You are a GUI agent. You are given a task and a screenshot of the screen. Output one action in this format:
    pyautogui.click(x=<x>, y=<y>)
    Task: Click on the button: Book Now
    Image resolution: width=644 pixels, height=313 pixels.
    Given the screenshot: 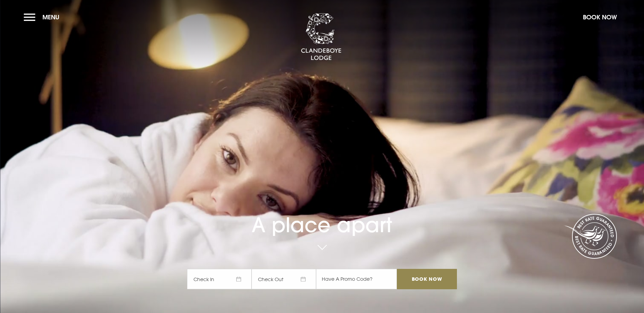 What is the action you would take?
    pyautogui.click(x=600, y=17)
    